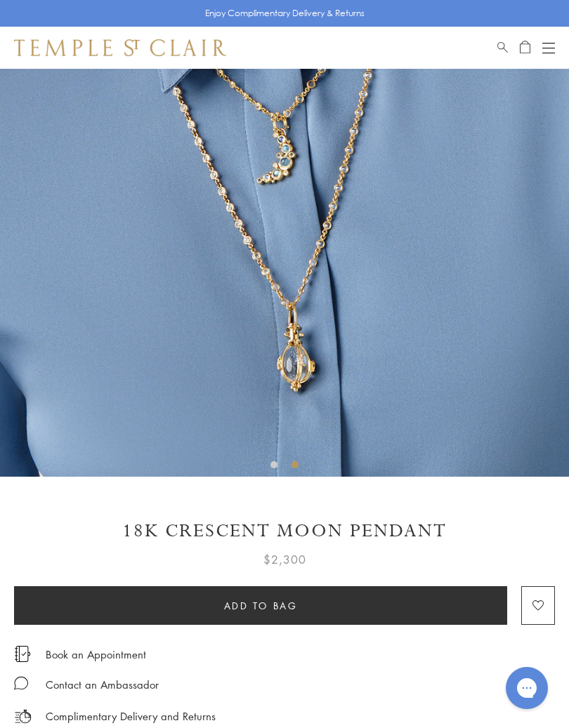 This screenshot has width=569, height=728. I want to click on img: icon_appointment.svg, so click(23, 654).